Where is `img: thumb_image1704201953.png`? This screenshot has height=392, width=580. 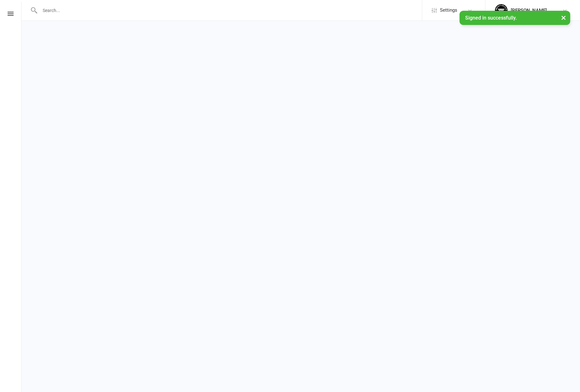
img: thumb_image1704201953.png is located at coordinates (501, 11).